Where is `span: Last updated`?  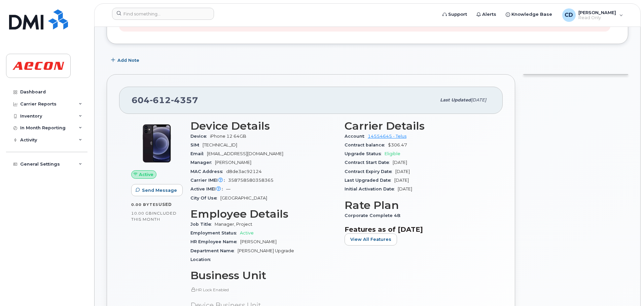
span: Last updated is located at coordinates (455, 100).